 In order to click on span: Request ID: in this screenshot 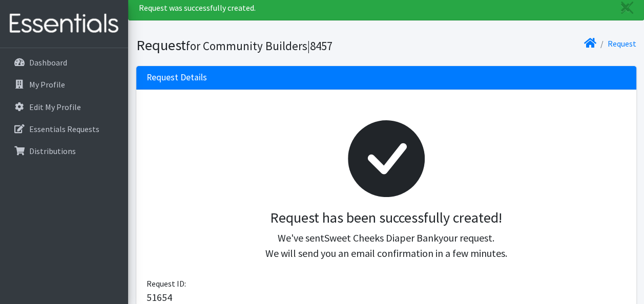, I will do `click(166, 283)`.